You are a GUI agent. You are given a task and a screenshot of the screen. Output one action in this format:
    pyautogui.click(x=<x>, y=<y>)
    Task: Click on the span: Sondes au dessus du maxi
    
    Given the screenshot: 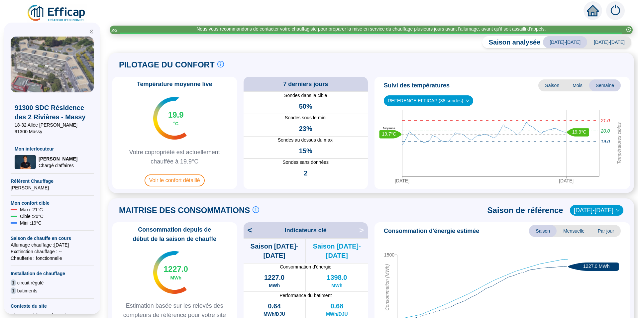 What is the action you would take?
    pyautogui.click(x=306, y=140)
    